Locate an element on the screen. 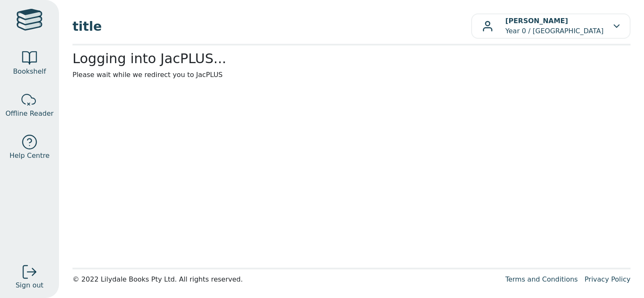 Image resolution: width=644 pixels, height=298 pixels. div: © 2022 Lilydale Books Pty Ltd. All rights reserved. is located at coordinates (285, 279).